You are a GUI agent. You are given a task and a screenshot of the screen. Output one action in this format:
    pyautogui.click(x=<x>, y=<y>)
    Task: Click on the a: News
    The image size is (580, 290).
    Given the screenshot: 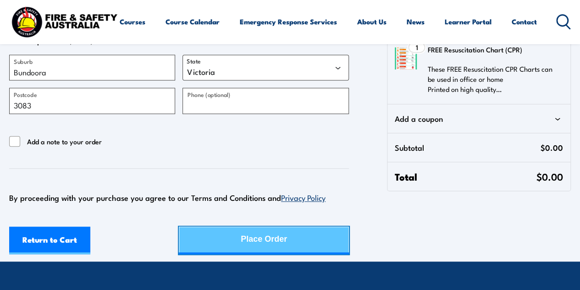 What is the action you would take?
    pyautogui.click(x=416, y=22)
    